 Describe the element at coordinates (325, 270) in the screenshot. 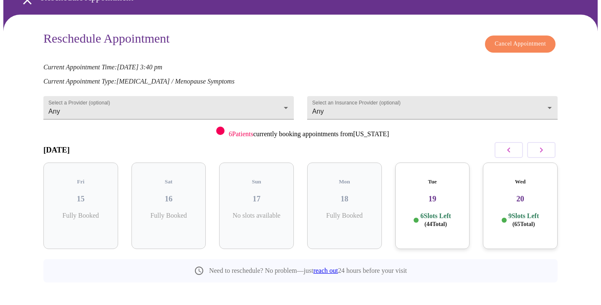

I see `a: reach out` at that location.